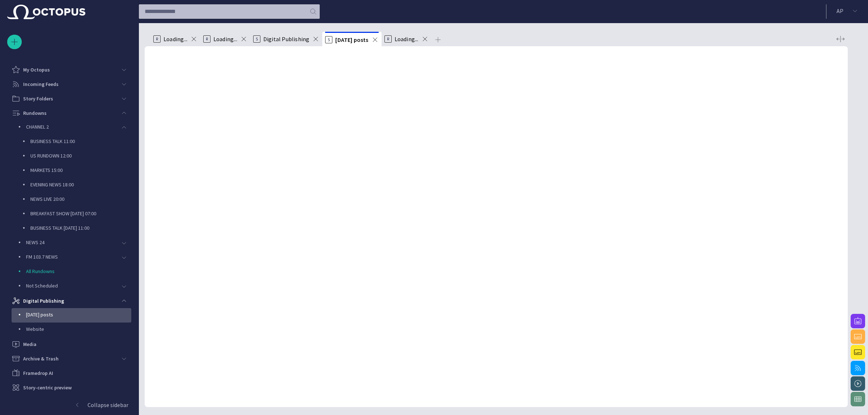 Image resolution: width=868 pixels, height=415 pixels. I want to click on p: My Octopus, so click(37, 70).